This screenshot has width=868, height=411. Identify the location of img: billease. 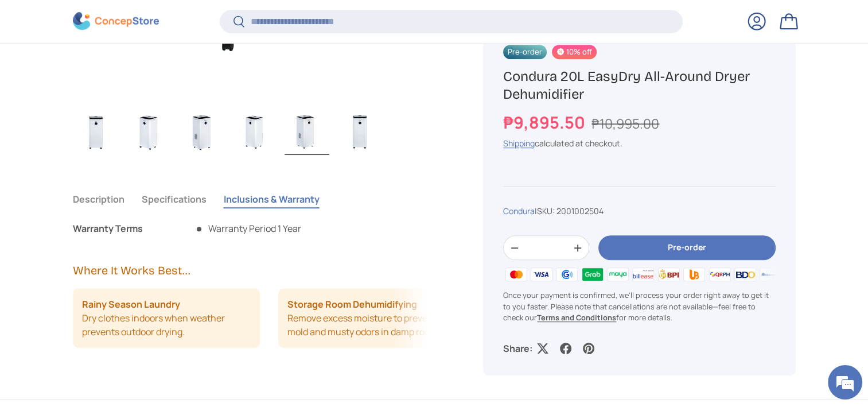
(643, 274).